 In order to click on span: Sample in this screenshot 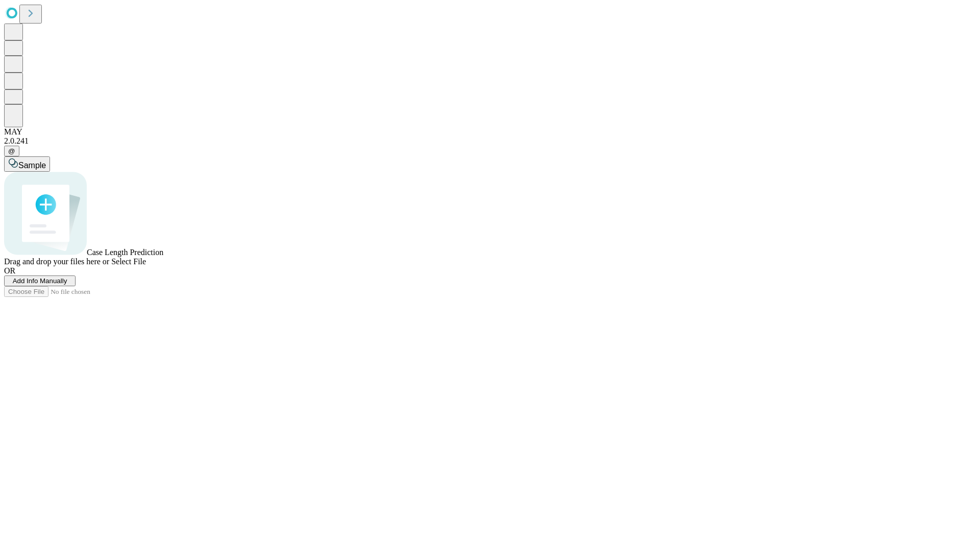, I will do `click(32, 165)`.